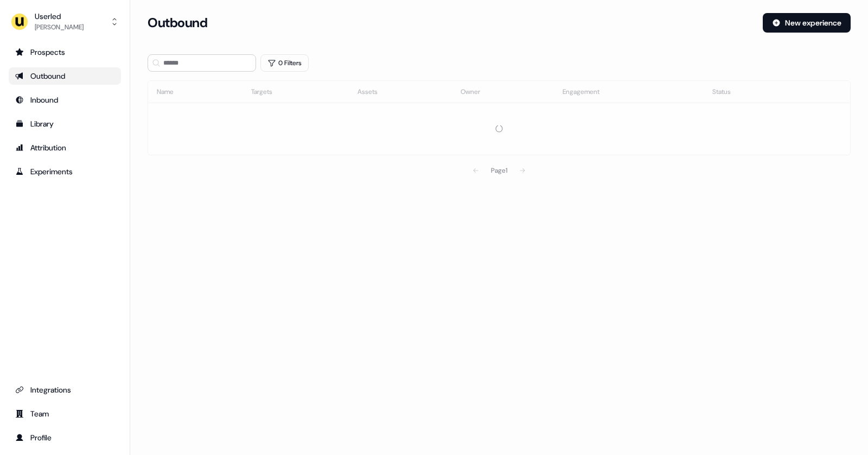 Image resolution: width=868 pixels, height=455 pixels. I want to click on div: Team, so click(64, 414).